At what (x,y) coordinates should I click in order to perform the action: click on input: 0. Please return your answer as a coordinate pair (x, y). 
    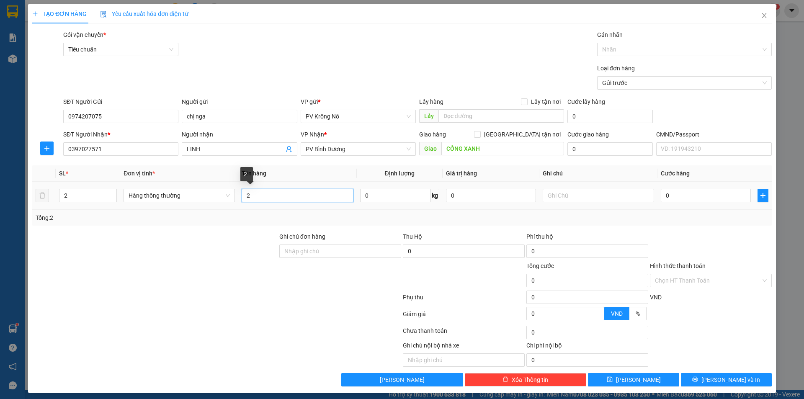
    Looking at the image, I should click on (491, 195).